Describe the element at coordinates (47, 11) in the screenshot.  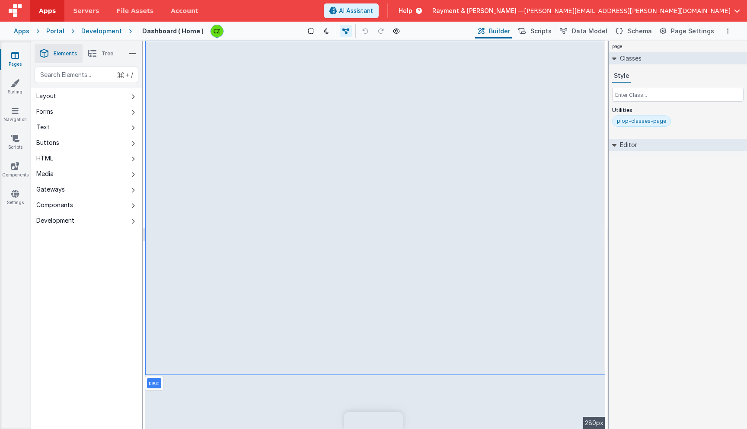
I see `span: Apps` at that location.